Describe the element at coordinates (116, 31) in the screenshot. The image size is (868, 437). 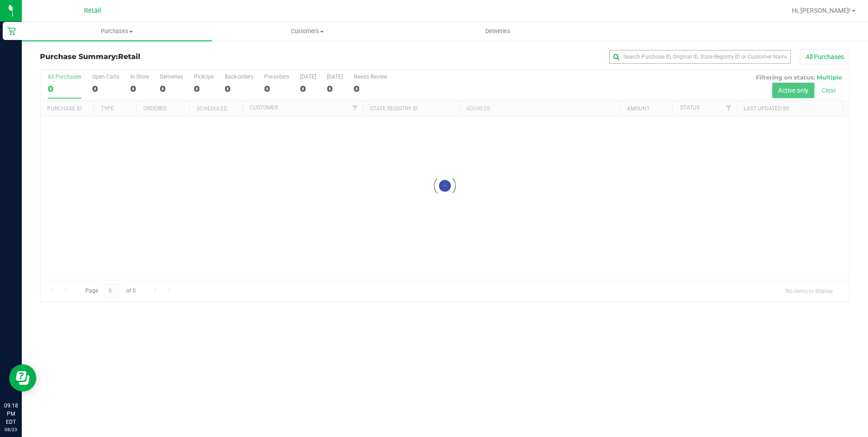
I see `span: Purchases` at that location.